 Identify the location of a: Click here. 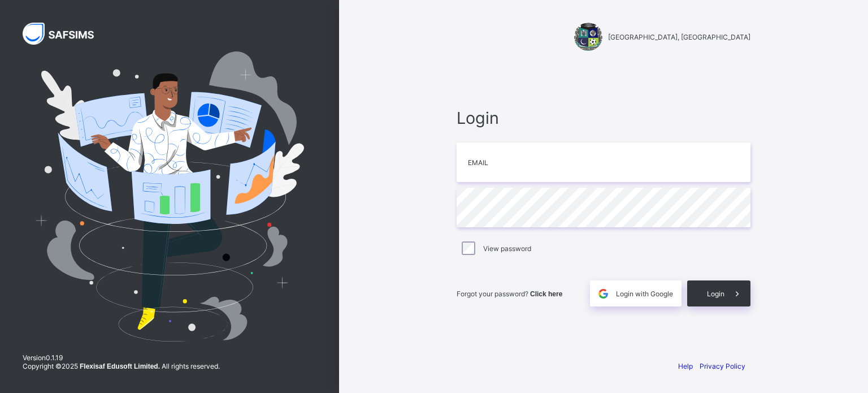
(545, 293).